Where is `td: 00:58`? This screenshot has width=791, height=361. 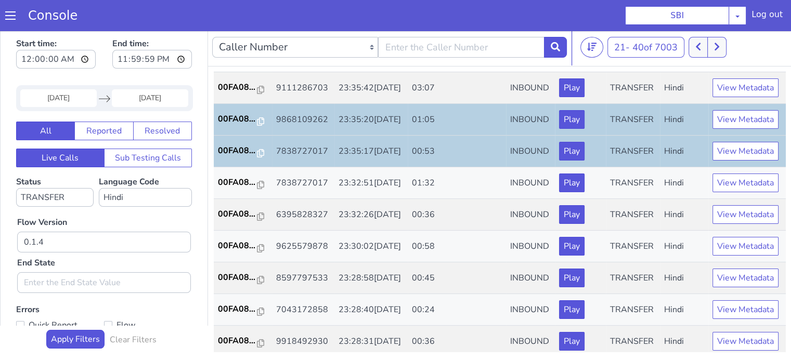 td: 00:58 is located at coordinates (457, 218).